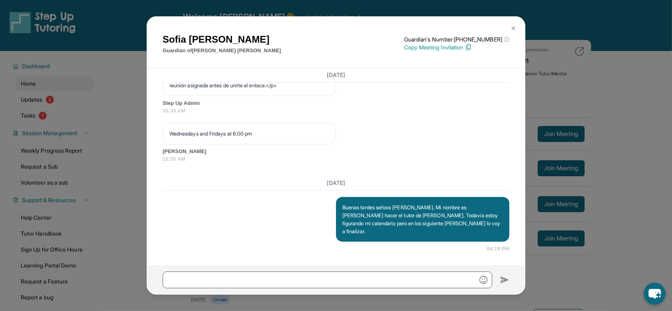 The width and height of the screenshot is (672, 311). I want to click on span: Step Up Admin, so click(336, 103).